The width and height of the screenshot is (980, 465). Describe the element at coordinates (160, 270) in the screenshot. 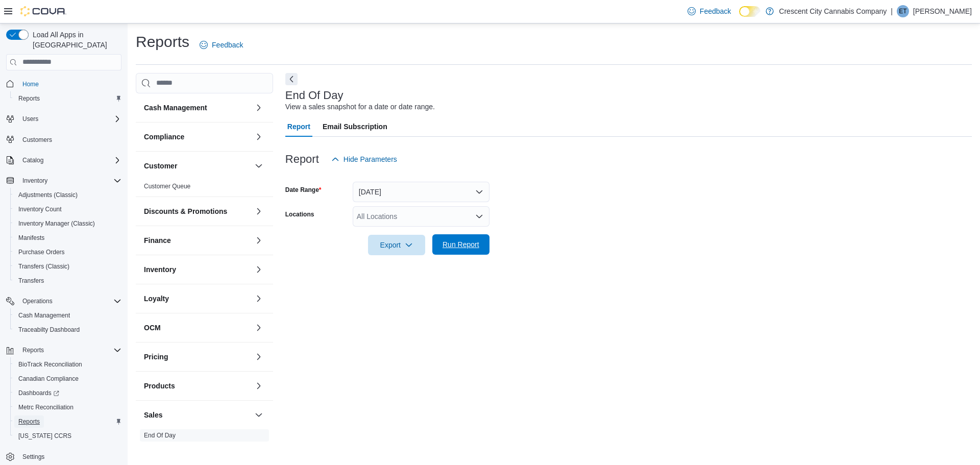

I see `h3: Inventory` at that location.